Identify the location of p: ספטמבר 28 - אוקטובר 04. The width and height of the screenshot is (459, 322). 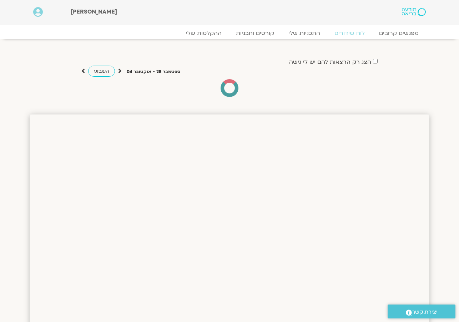
(154, 72).